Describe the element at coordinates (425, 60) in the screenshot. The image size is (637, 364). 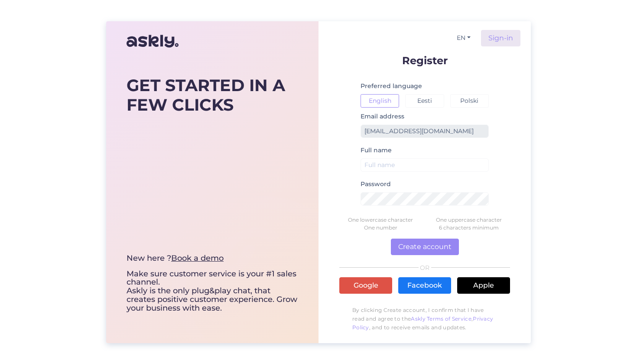
I see `p: Register` at that location.